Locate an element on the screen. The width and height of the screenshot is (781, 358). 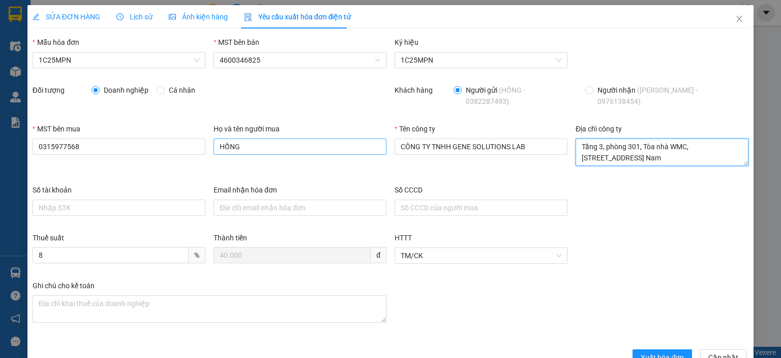
span: Doanh nghiệp is located at coordinates (126, 90).